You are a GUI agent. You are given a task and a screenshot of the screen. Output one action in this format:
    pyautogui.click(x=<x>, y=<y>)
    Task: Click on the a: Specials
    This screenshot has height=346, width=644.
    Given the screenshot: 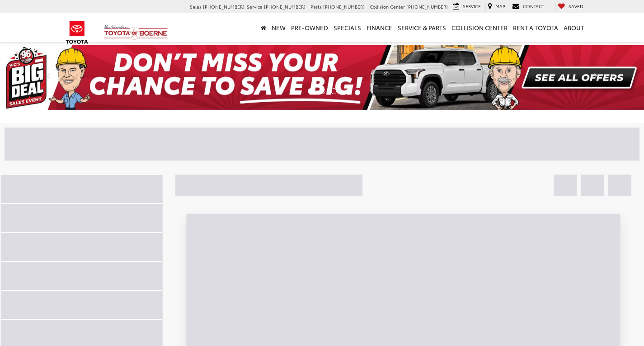 What is the action you would take?
    pyautogui.click(x=347, y=27)
    